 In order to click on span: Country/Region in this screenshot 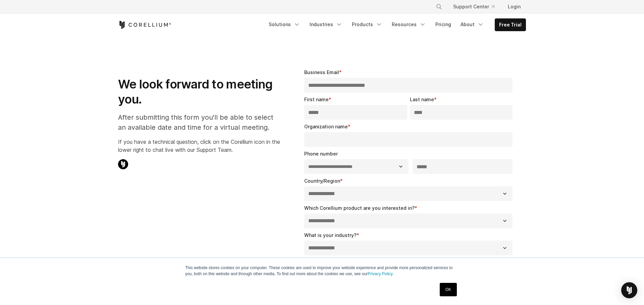, I will do `click(322, 180)`.